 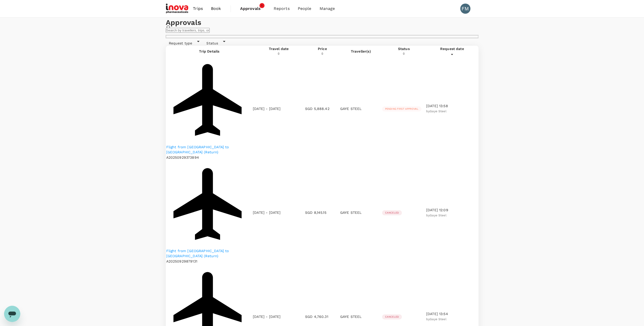 What do you see at coordinates (183, 157) in the screenshot?
I see `span: A20250929373894` at bounding box center [183, 157].